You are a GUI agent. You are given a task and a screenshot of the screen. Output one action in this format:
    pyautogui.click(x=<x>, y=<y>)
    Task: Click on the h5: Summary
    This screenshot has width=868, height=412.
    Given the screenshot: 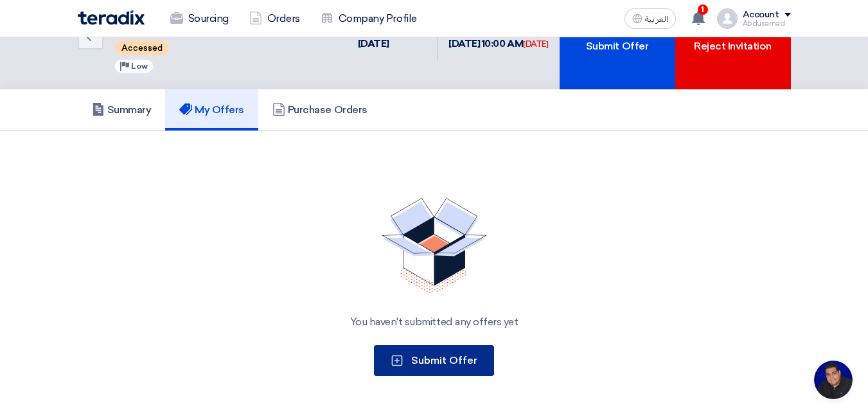 What is the action you would take?
    pyautogui.click(x=121, y=110)
    